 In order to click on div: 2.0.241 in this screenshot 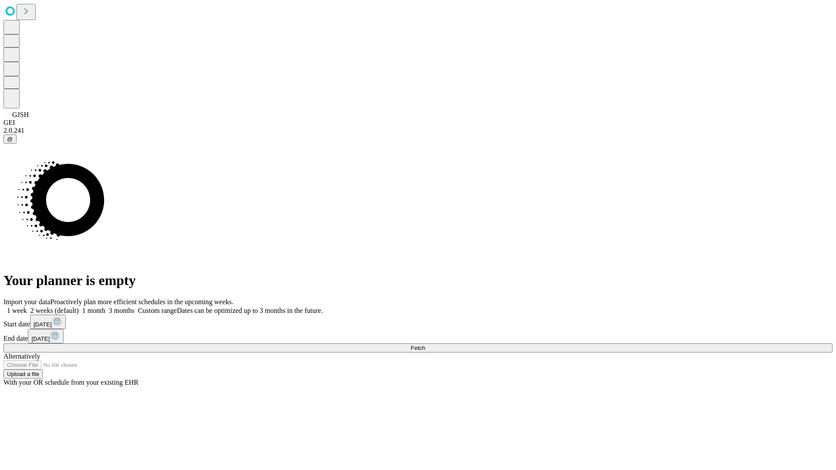, I will do `click(418, 131)`.